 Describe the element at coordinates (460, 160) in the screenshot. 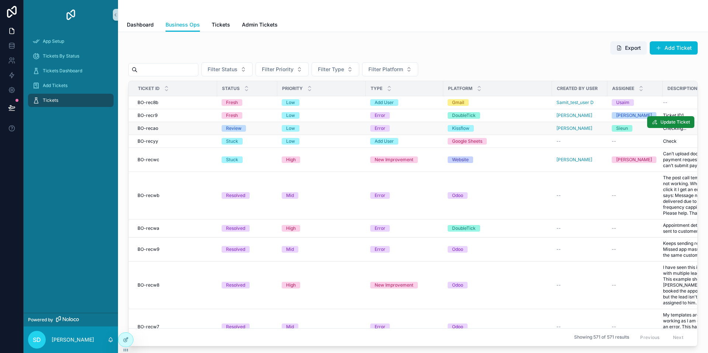

I see `div: Website` at that location.